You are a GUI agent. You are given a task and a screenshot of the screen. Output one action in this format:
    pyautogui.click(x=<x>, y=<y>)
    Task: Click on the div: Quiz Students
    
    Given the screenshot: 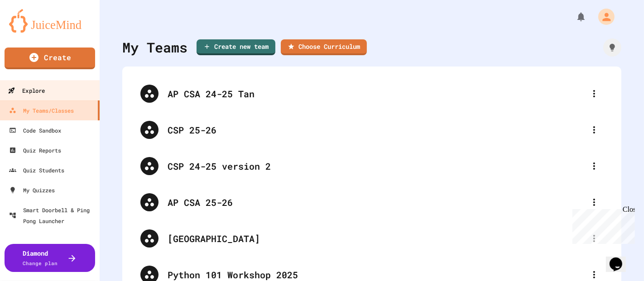 What is the action you would take?
    pyautogui.click(x=37, y=170)
    